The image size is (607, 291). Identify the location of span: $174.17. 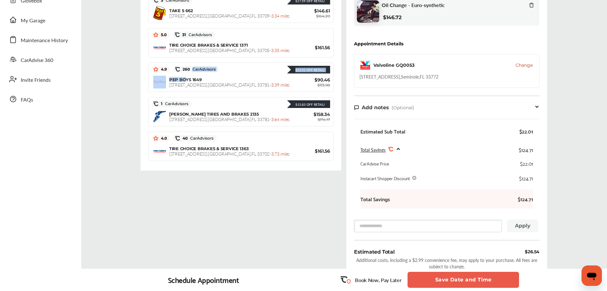
(324, 119).